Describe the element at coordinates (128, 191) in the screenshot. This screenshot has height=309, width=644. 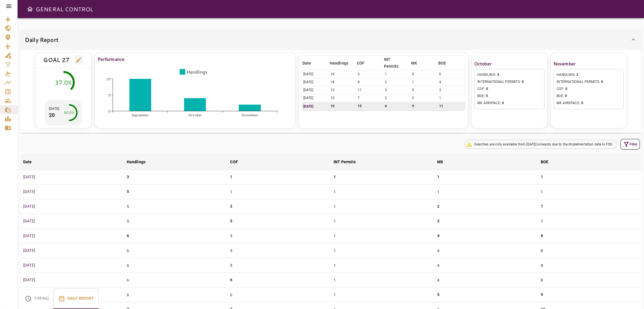
I see `p: 5` at that location.